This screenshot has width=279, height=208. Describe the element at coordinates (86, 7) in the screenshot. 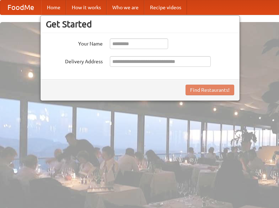

I see `a: How it works` at that location.